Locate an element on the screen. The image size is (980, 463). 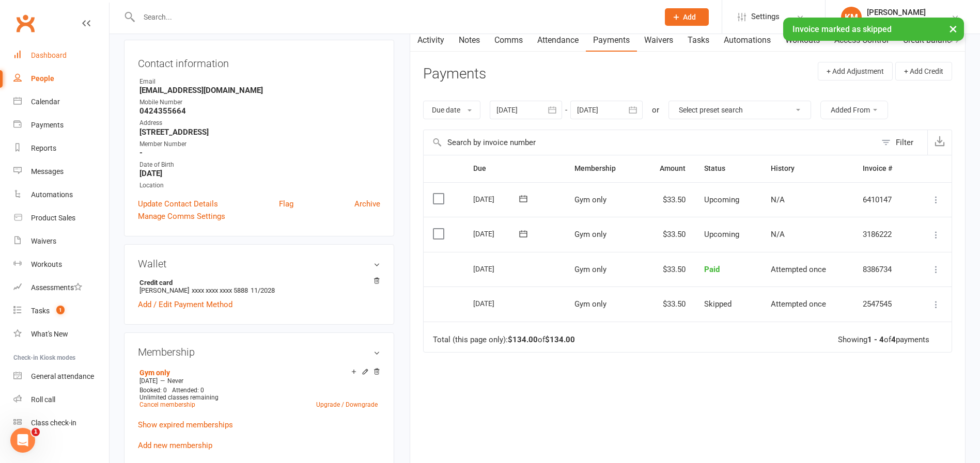
div: Email is located at coordinates (260, 82).